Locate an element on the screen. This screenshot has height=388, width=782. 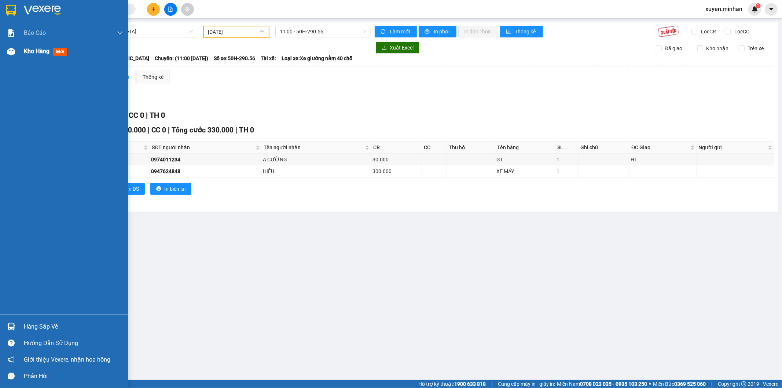
th: Ghi chú is located at coordinates (604, 147).